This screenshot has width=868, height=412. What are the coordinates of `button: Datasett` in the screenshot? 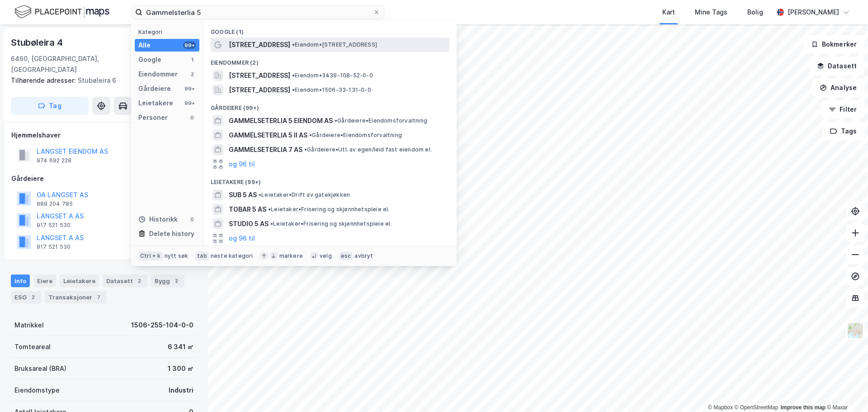 It's located at (837, 66).